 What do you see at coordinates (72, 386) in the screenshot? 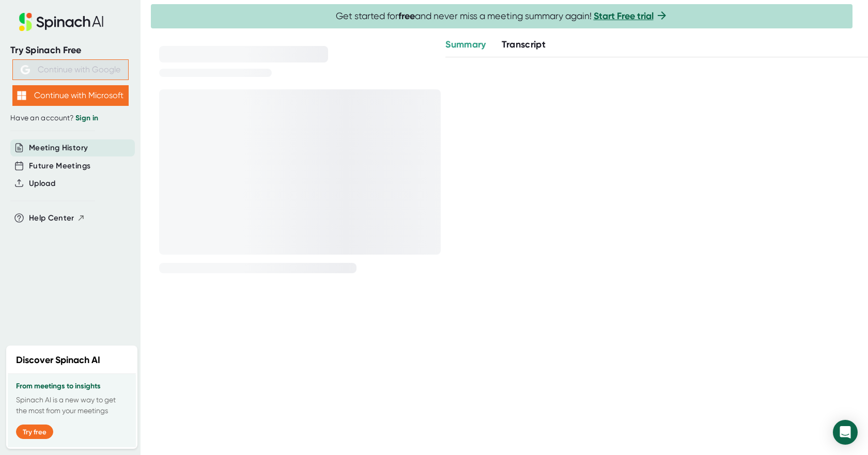
I see `h3: From meetings to insights` at bounding box center [72, 386].